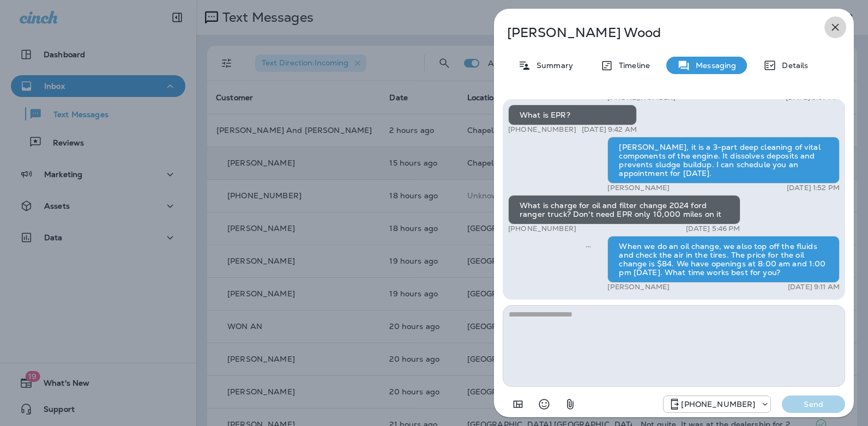  What do you see at coordinates (713, 65) in the screenshot?
I see `p: Messaging` at bounding box center [713, 65].